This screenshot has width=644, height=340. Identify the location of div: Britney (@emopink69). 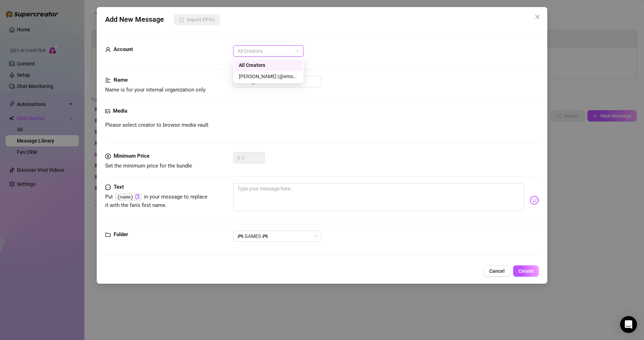
(268, 76).